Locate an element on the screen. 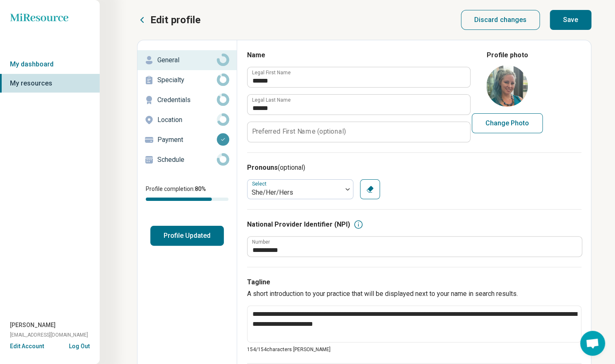 The width and height of the screenshot is (615, 364). h3: Tagline is located at coordinates (414, 283).